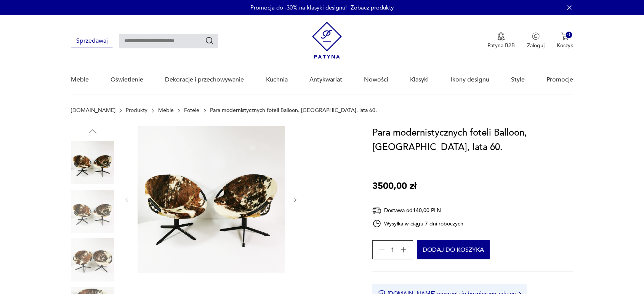 This screenshot has width=644, height=294. What do you see at coordinates (326, 80) in the screenshot?
I see `a: Antykwariat` at bounding box center [326, 80].